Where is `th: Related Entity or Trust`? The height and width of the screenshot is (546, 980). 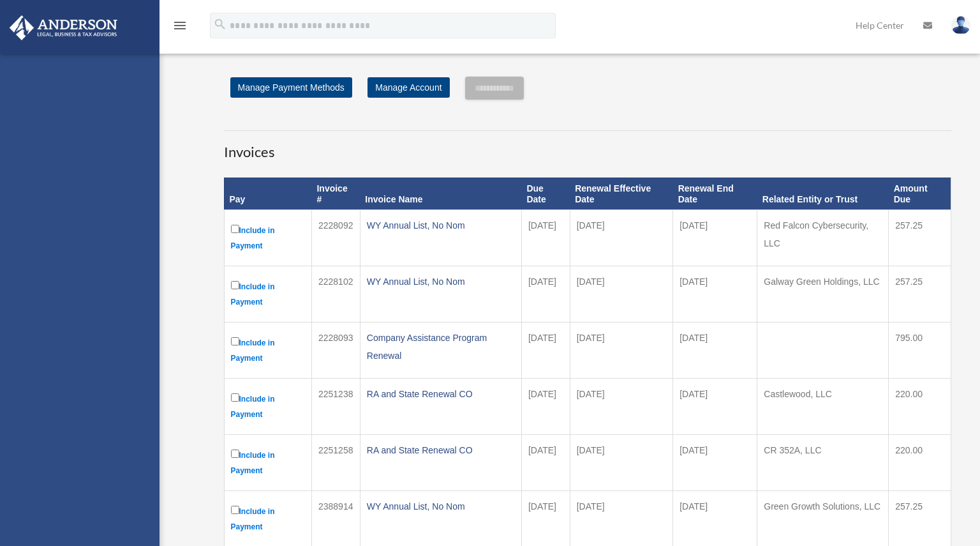 th: Related Entity or Trust is located at coordinates (823, 194).